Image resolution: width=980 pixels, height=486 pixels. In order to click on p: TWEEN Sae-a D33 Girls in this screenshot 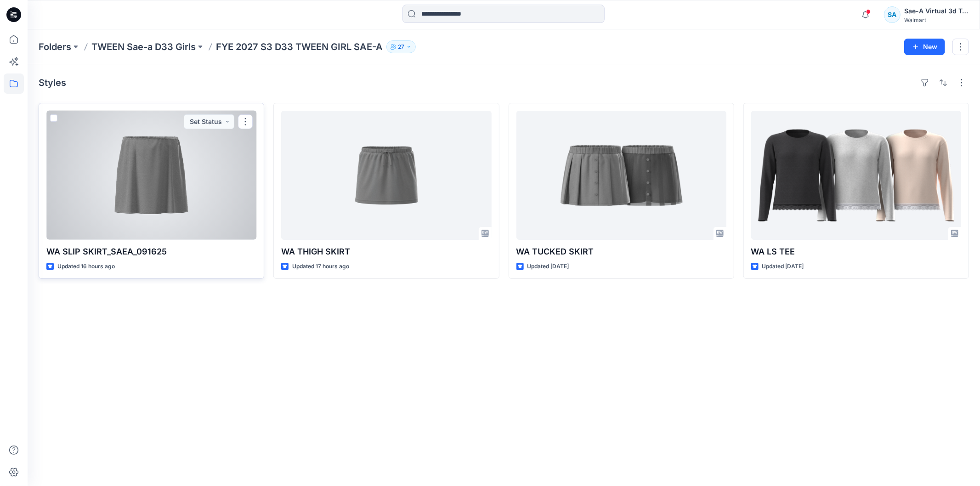, I will do `click(144, 47)`.